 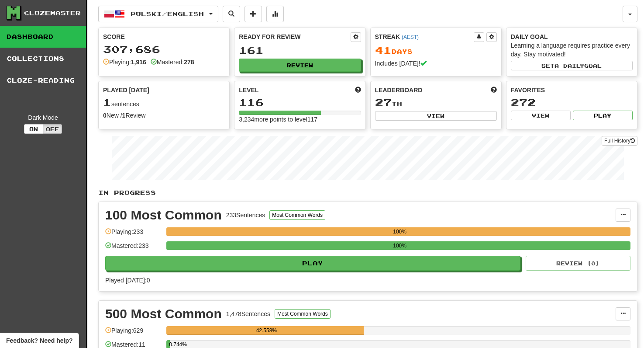 I want to click on strong: 278, so click(x=189, y=62).